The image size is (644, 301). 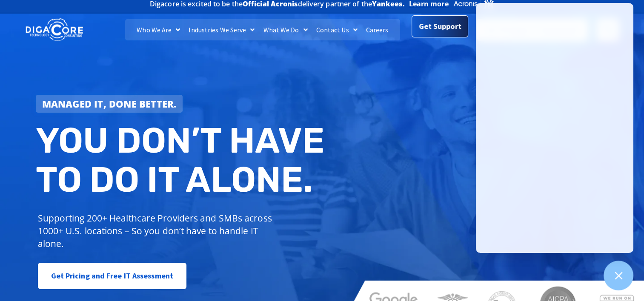 What do you see at coordinates (377, 30) in the screenshot?
I see `a: Careers` at bounding box center [377, 30].